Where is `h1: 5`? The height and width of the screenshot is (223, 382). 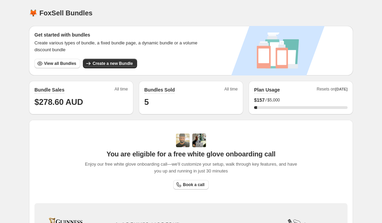
h1: 5 is located at coordinates (191, 102).